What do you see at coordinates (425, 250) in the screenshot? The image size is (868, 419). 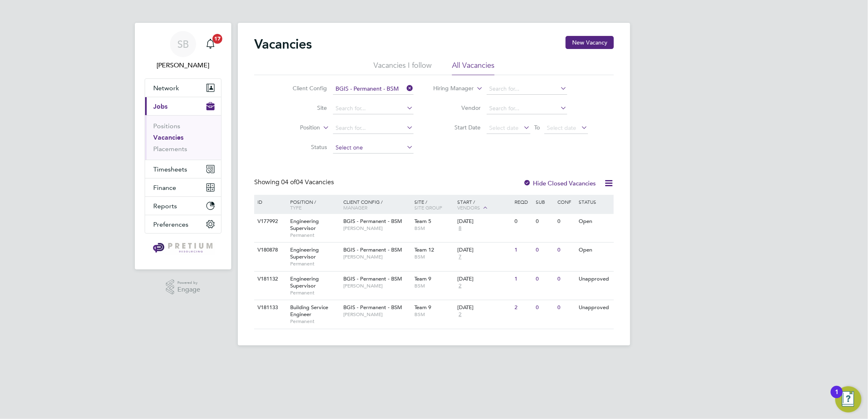 I see `span: Team 12` at bounding box center [425, 250].